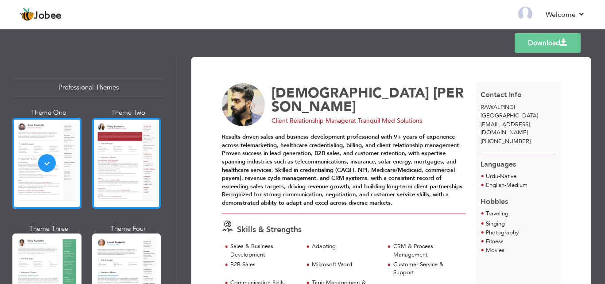  I want to click on span: Singing, so click(495, 224).